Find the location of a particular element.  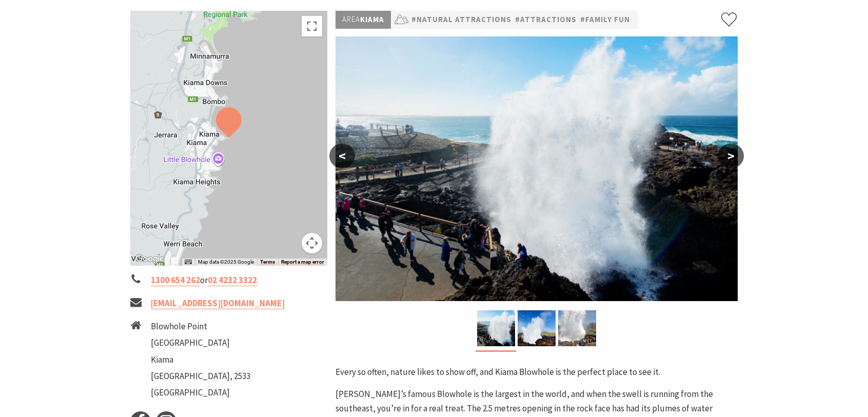

li: or is located at coordinates (229, 280).